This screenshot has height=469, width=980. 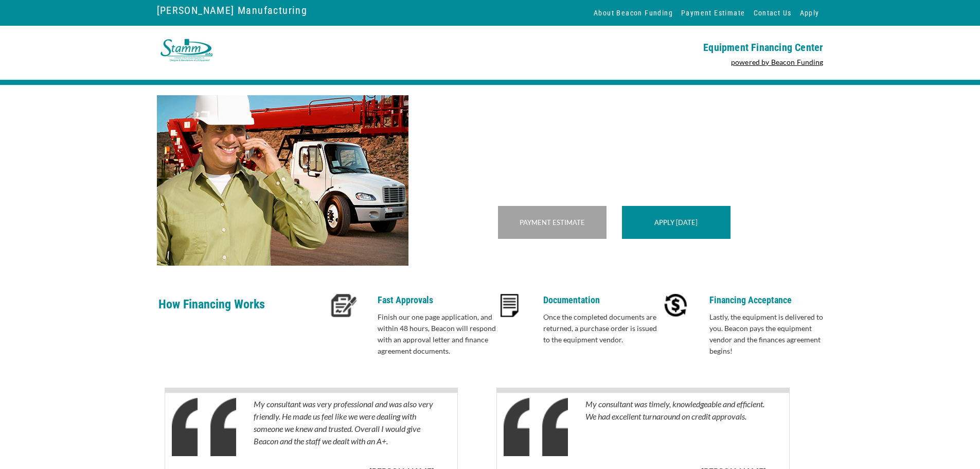 I want to click on p: Once the completed documents are returned, a purchase order is issued to the equipment vendor., so click(x=602, y=328).